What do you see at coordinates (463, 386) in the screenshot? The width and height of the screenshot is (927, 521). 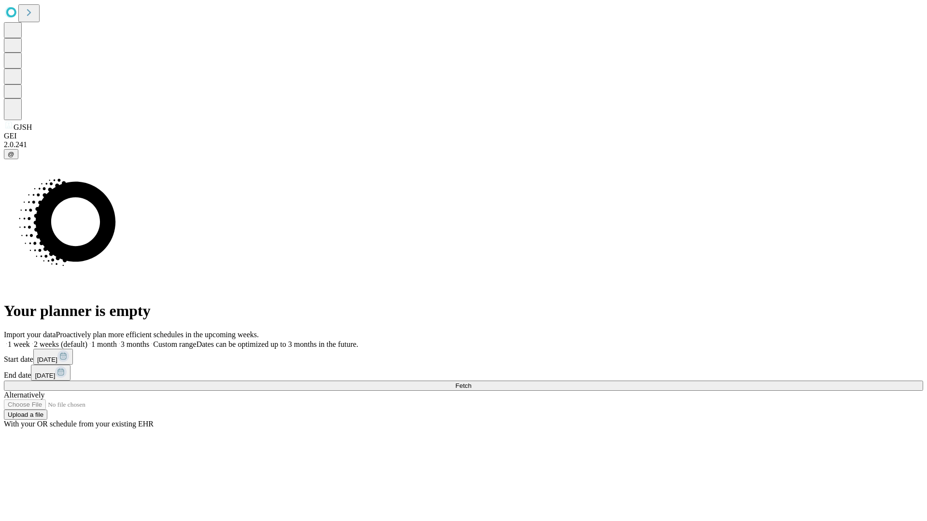 I see `button: Fetch` at bounding box center [463, 386].